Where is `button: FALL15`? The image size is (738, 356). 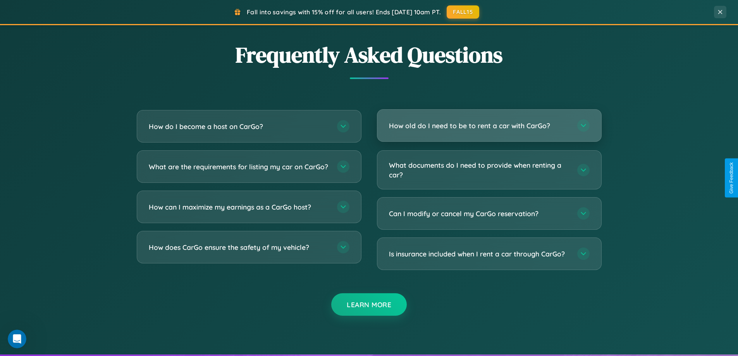 button: FALL15 is located at coordinates (463, 12).